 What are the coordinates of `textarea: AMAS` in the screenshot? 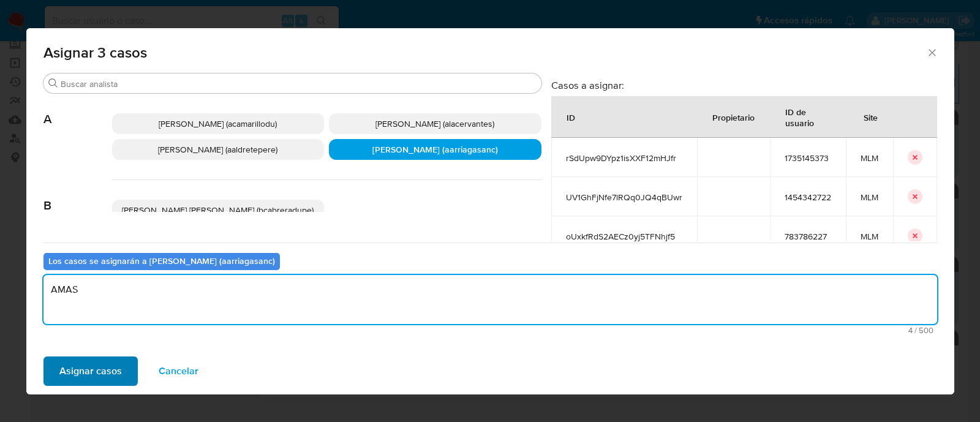 It's located at (490, 299).